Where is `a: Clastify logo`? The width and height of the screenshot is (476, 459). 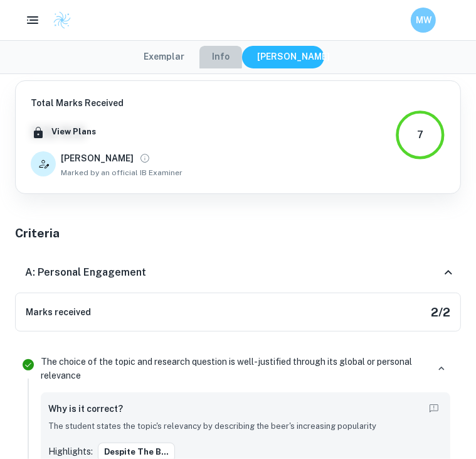
a: Clastify logo is located at coordinates (59, 20).